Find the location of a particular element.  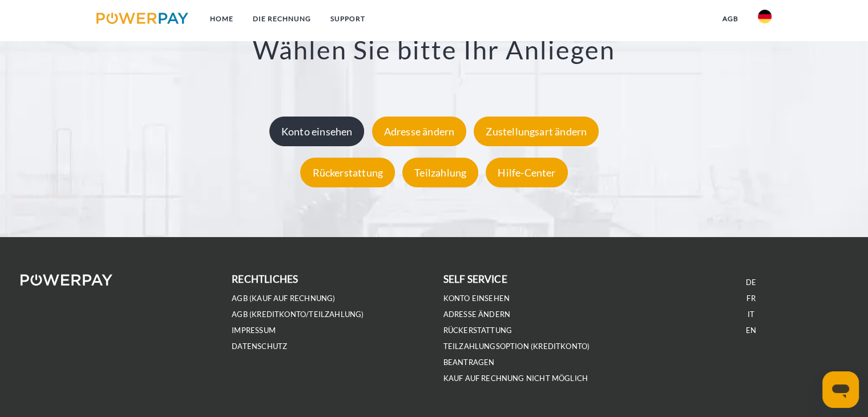

a: IMPRESSUM is located at coordinates (253, 330).